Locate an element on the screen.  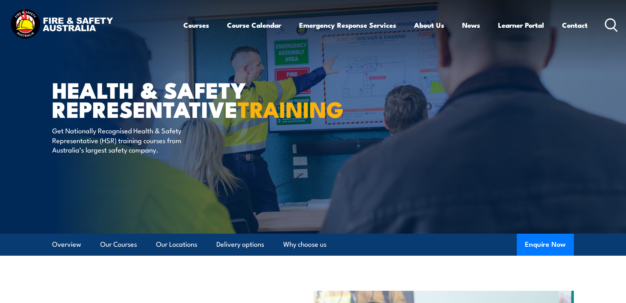
strong: TRAINING is located at coordinates (291, 108).